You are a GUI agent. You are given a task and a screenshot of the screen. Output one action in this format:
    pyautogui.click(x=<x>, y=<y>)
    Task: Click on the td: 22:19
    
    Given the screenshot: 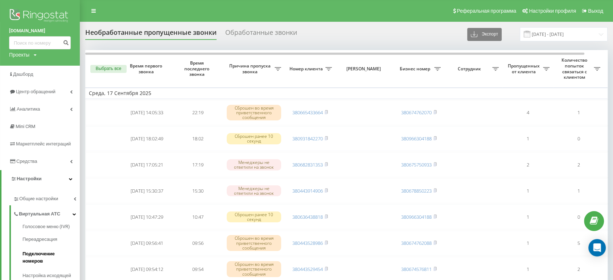 What is the action you would take?
    pyautogui.click(x=198, y=113)
    